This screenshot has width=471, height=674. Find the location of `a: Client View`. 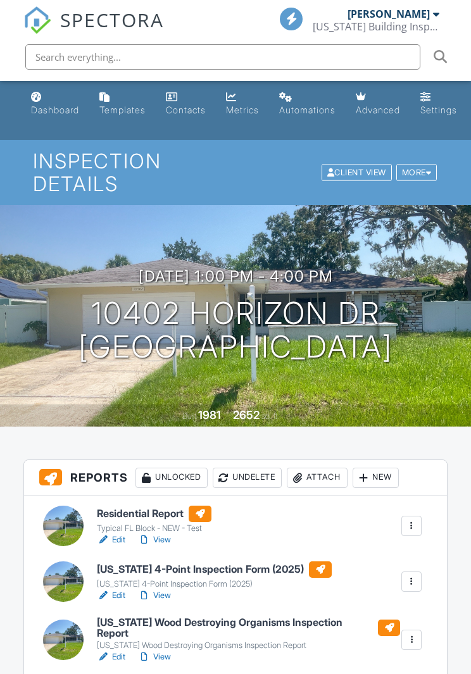

a: Client View is located at coordinates (358, 172).